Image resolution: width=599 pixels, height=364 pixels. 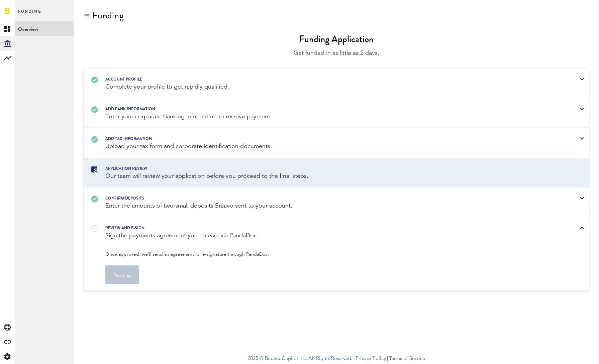 I want to click on div: Add tax information, so click(x=328, y=139).